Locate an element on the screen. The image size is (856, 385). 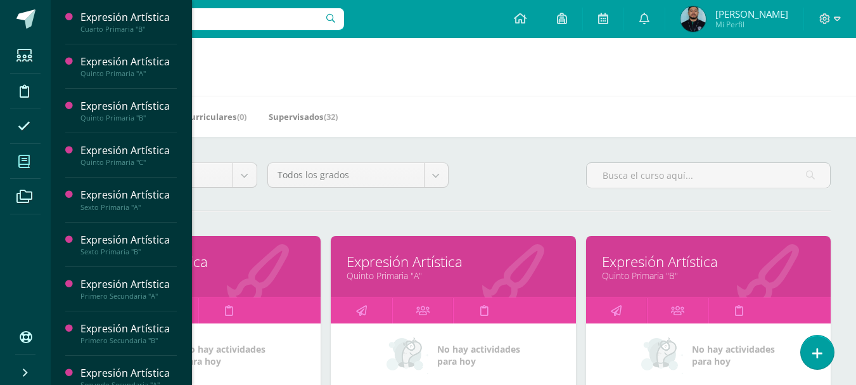
a: Expresión ArtísticaQuinto Primaria "B" is located at coordinates (129, 110).